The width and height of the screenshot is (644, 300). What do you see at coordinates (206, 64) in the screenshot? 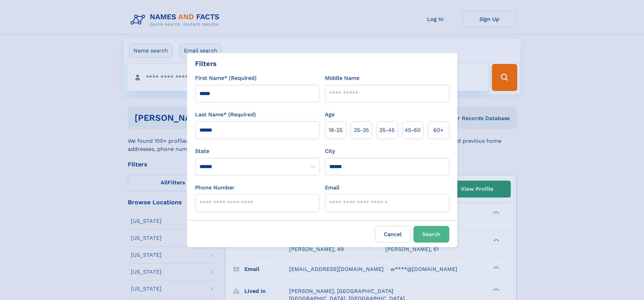
I see `div: Filters` at bounding box center [206, 64].